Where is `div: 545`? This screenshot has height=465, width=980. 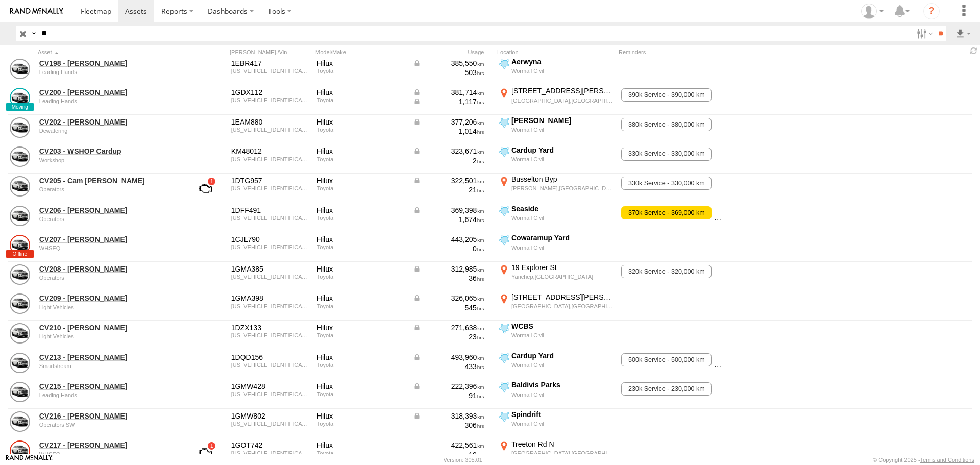 div: 545 is located at coordinates (449, 308).